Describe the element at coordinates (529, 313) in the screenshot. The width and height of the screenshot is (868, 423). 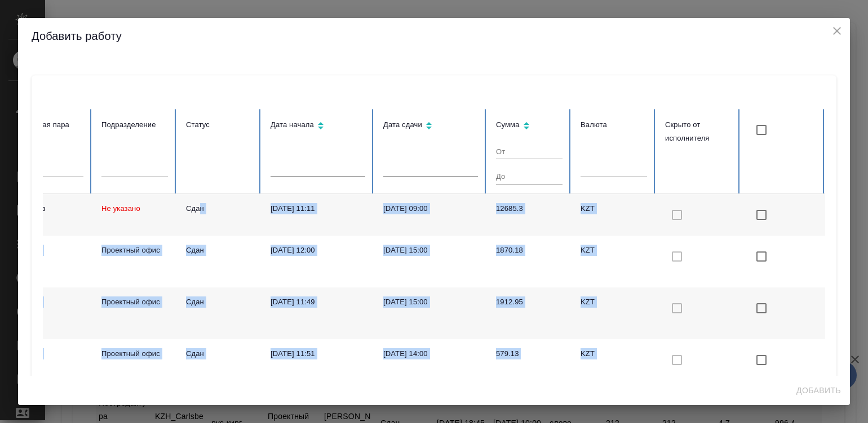
I see `td: 1912.95` at that location.